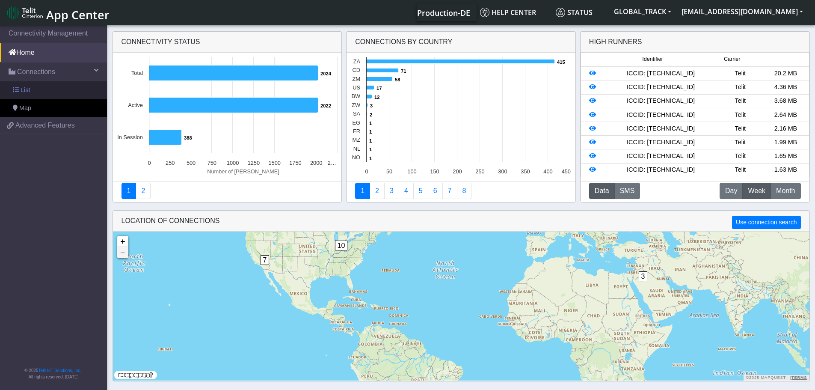 This screenshot has width=815, height=390. What do you see at coordinates (123, 252) in the screenshot?
I see `a: Zoom out` at bounding box center [123, 252].